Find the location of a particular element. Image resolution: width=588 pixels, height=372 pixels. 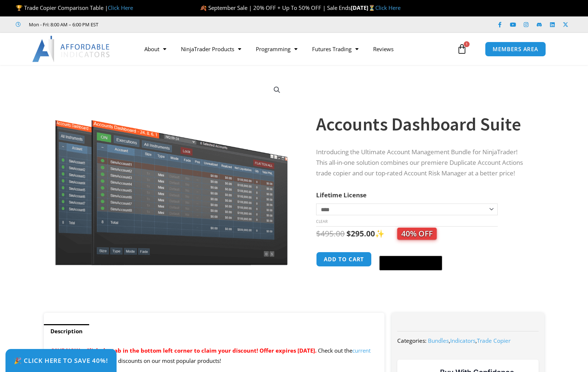

a: Clear options is located at coordinates (322, 221).